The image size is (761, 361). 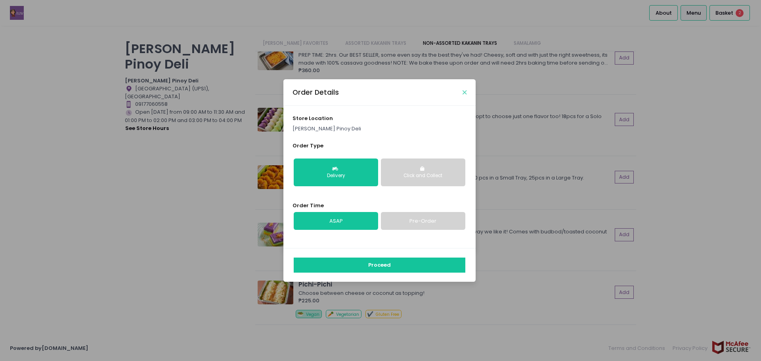 What do you see at coordinates (313, 118) in the screenshot?
I see `span: store location` at bounding box center [313, 118].